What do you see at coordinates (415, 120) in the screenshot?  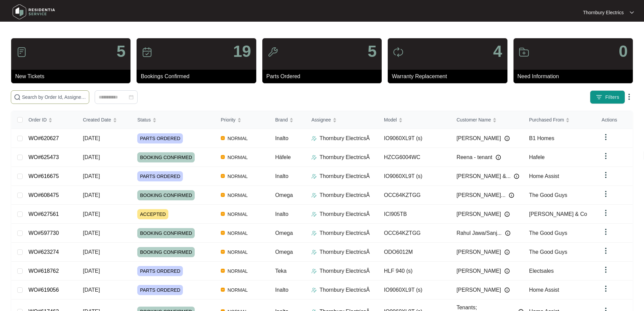 I see `th: Model` at bounding box center [415, 120].